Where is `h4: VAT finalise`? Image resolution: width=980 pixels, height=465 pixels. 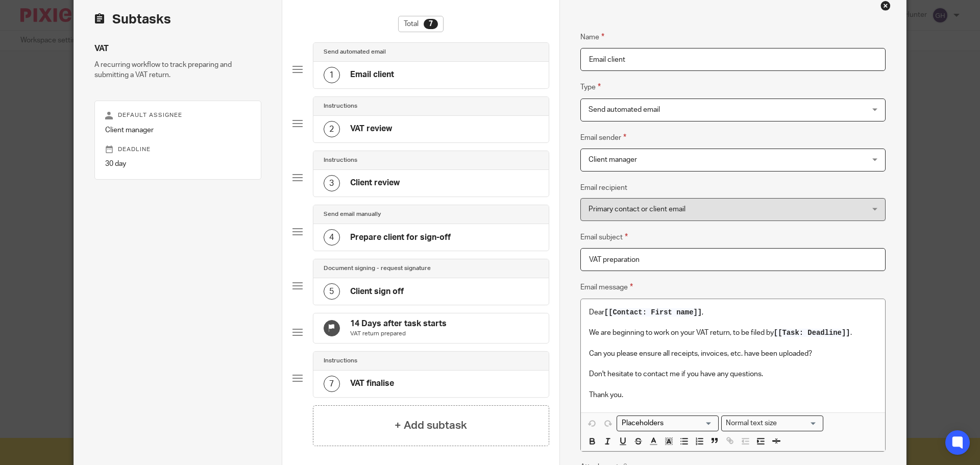 h4: VAT finalise is located at coordinates (372, 383).